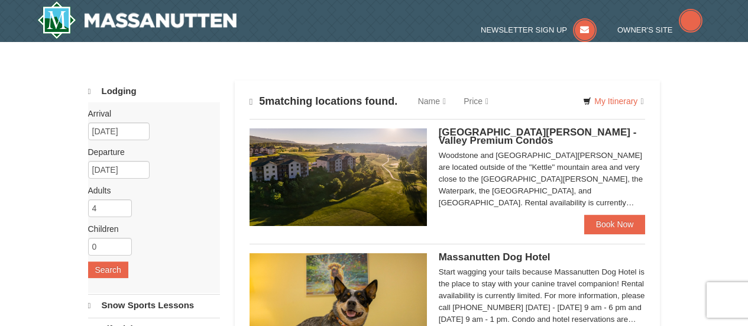 This screenshot has width=748, height=326. Describe the element at coordinates (645, 30) in the screenshot. I see `span: Owner's Site` at that location.